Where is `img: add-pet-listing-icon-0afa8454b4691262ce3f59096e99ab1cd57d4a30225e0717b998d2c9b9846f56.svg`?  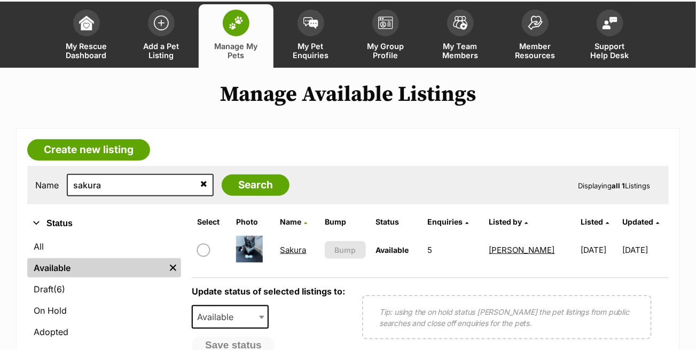
img: add-pet-listing-icon-0afa8454b4691262ce3f59096e99ab1cd57d4a30225e0717b998d2c9b9846f56.svg is located at coordinates (161, 23).